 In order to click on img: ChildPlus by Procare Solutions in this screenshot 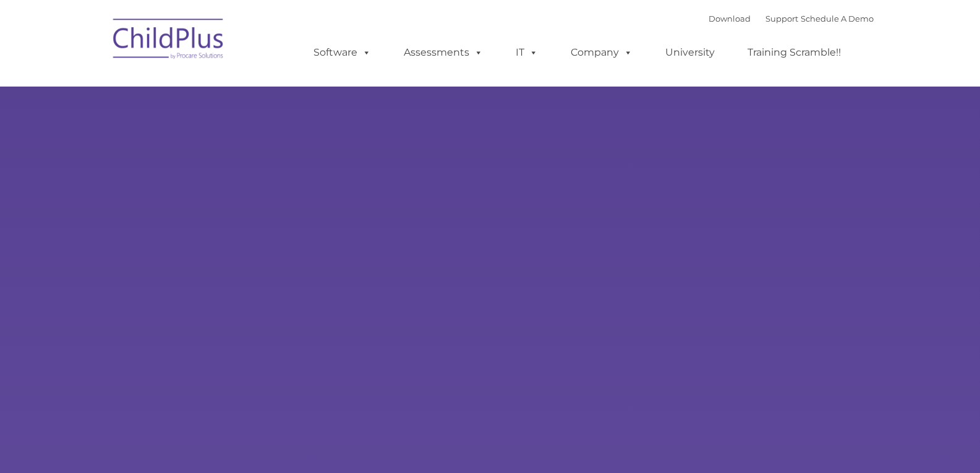, I will do `click(169, 41)`.